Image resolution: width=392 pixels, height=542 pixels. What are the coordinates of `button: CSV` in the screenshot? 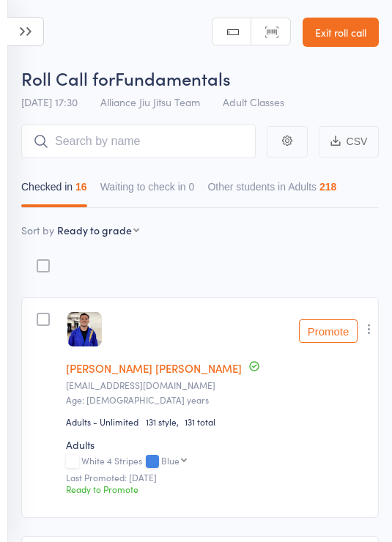 It's located at (349, 142).